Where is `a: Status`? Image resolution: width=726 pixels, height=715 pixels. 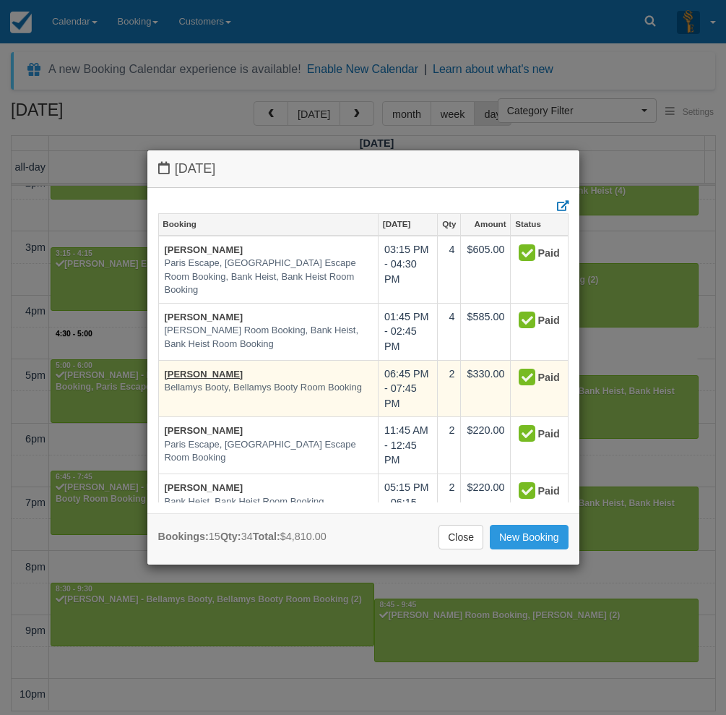 a: Status is located at coordinates (539, 224).